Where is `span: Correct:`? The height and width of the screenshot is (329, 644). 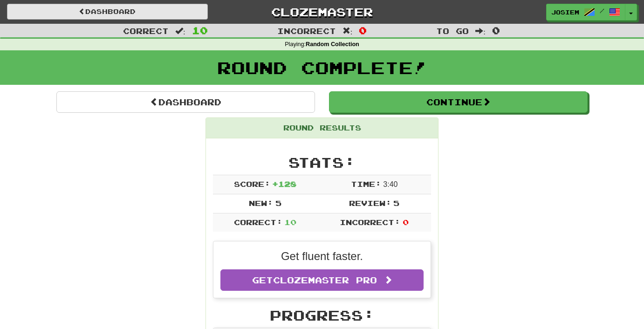 span: Correct: is located at coordinates (258, 222).